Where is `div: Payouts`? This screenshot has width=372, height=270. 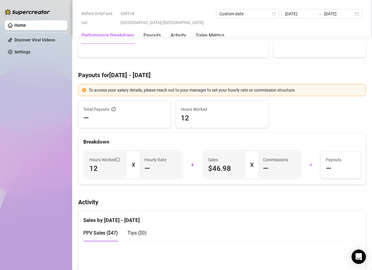 div: Payouts is located at coordinates (152, 35).